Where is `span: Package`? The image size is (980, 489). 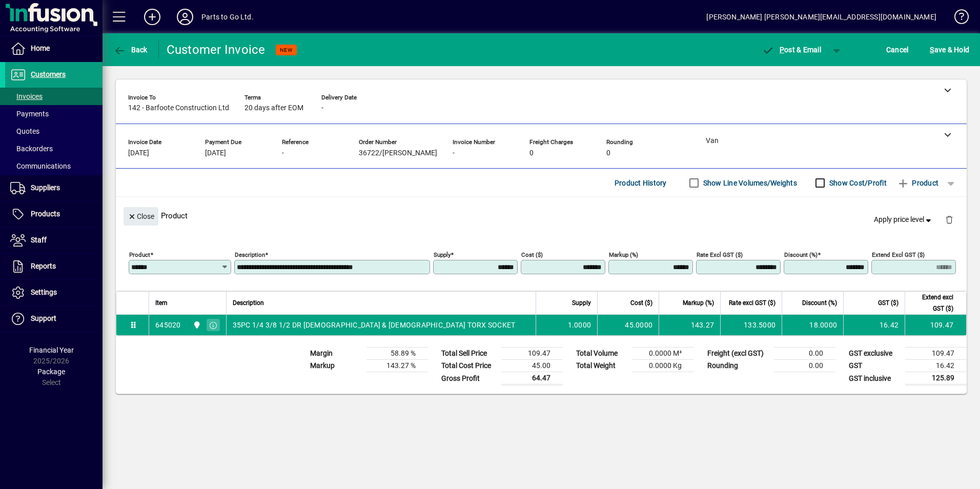
span: Package is located at coordinates (51, 372).